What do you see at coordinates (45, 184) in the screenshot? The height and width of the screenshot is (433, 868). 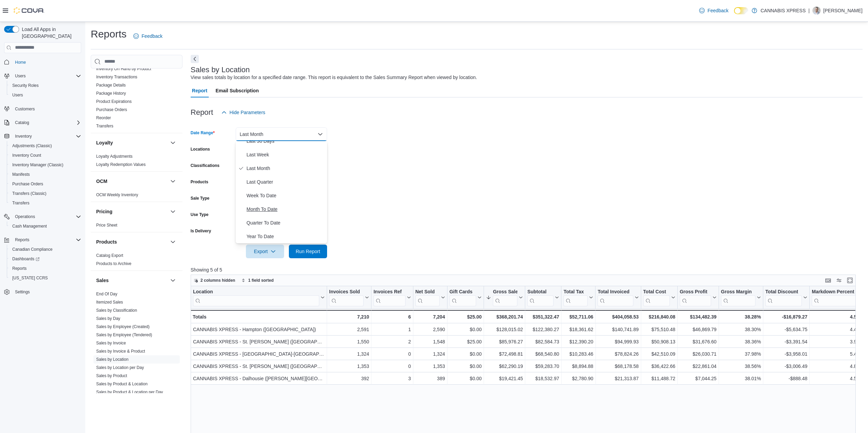 I see `span: Purchase Orders` at bounding box center [45, 184].